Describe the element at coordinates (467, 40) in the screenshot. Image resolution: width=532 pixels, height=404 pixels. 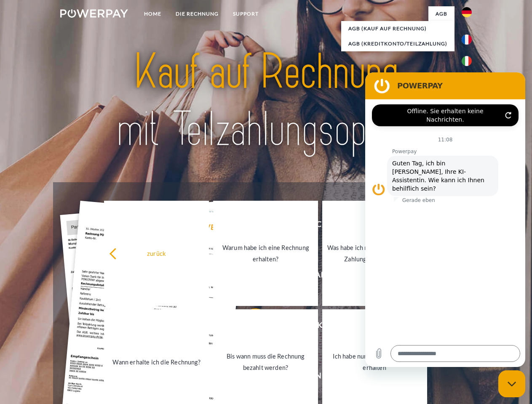
I see `img: fr` at that location.